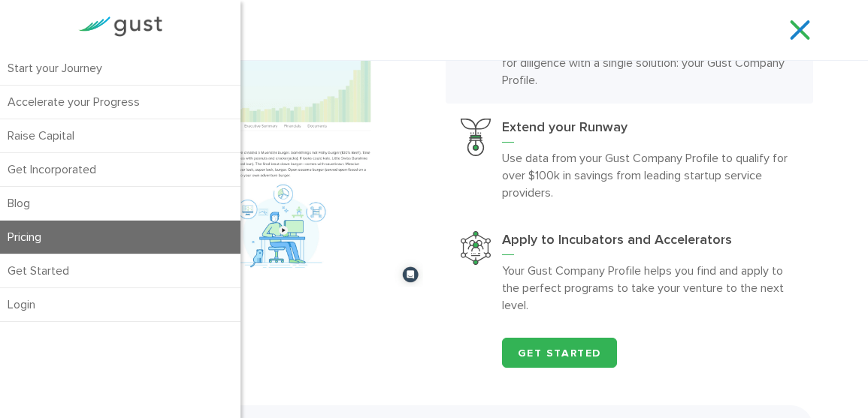 The image size is (868, 418). I want to click on a: Apply To Incubators And AcceleratorsApply to Incubators and AcceleratorsYour Gust Company Profile..., so click(630, 272).